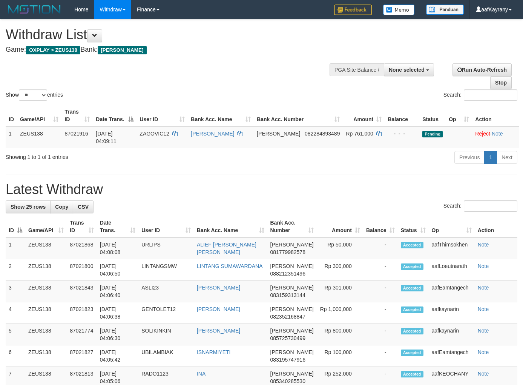 The image size is (523, 385). What do you see at coordinates (214, 352) in the screenshot?
I see `a: ISNARMIYETI` at bounding box center [214, 352].